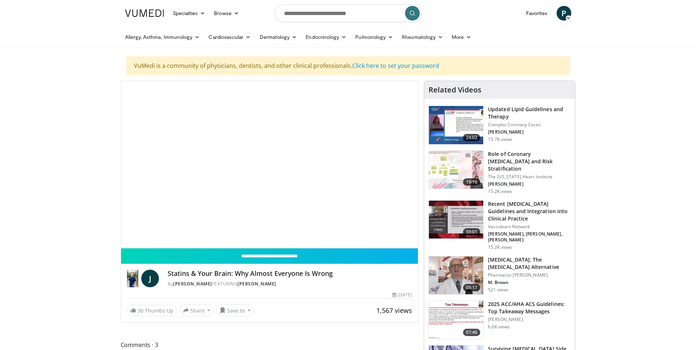 The image size is (696, 350). I want to click on button: Share, so click(197, 310).